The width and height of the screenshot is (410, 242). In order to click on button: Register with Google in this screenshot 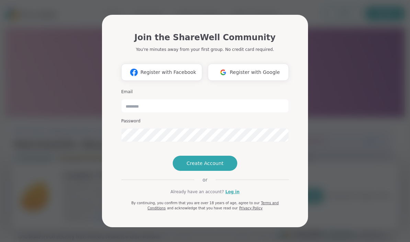, I will do `click(248, 72)`.